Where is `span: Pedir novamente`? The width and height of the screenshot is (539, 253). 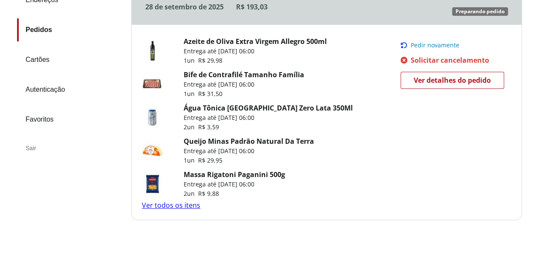
span: Pedir novamente is located at coordinates (435, 45).